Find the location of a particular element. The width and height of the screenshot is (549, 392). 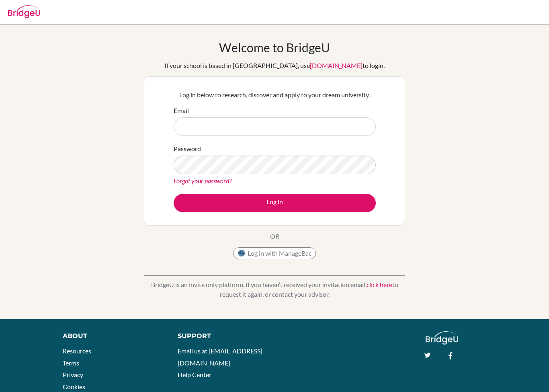

button: Log in is located at coordinates (275, 203).